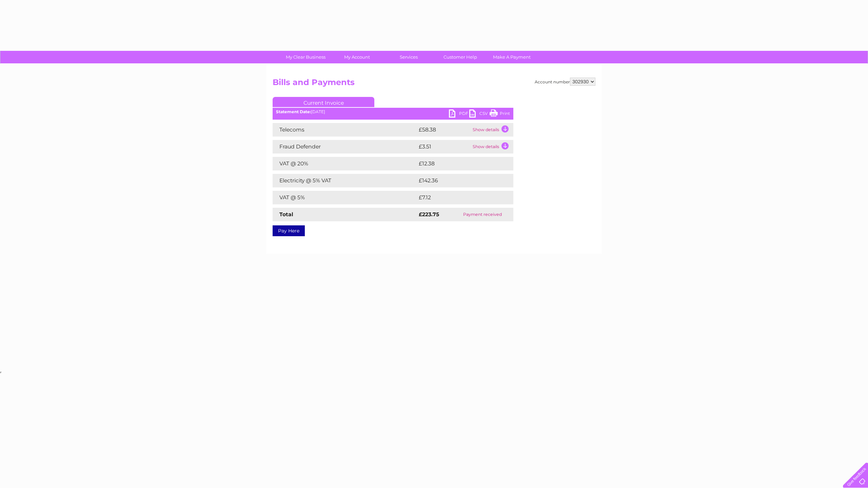 The width and height of the screenshot is (868, 488). I want to click on td: VAT @ 5%, so click(345, 198).